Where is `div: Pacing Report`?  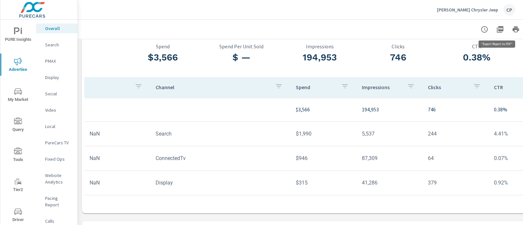 div: Pacing Report is located at coordinates (57, 202).